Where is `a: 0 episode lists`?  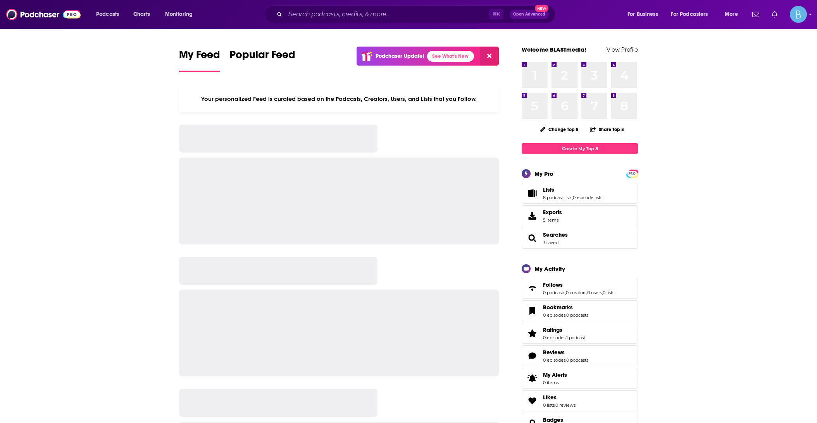
a: 0 episode lists is located at coordinates (588, 197).